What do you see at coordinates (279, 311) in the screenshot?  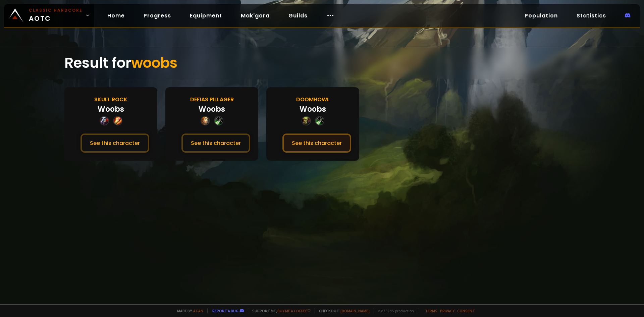 I see `span: Support me,` at bounding box center [279, 311].